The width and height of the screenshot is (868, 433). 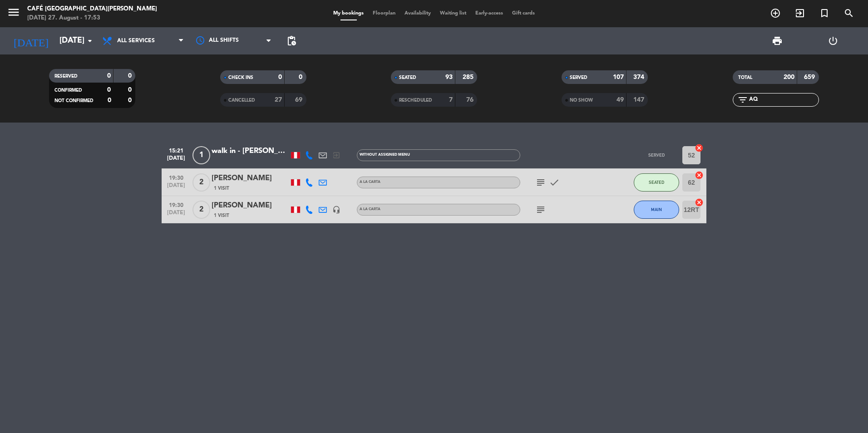 What do you see at coordinates (14, 12) in the screenshot?
I see `i: menu` at bounding box center [14, 12].